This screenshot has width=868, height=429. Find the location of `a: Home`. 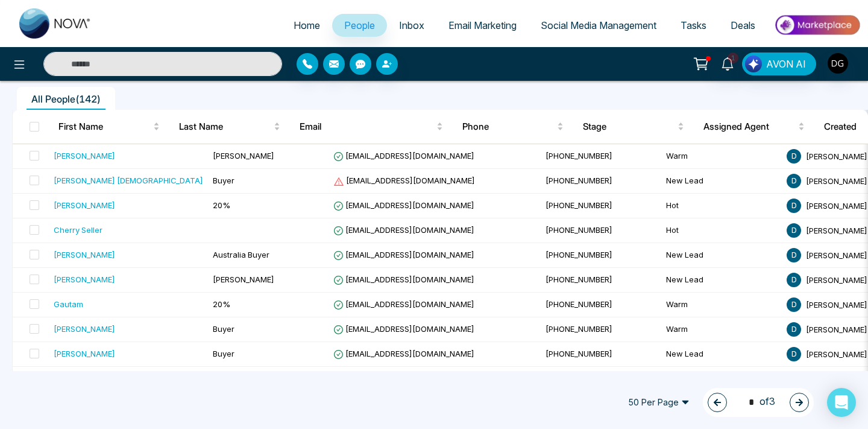

a: Home is located at coordinates (307, 25).